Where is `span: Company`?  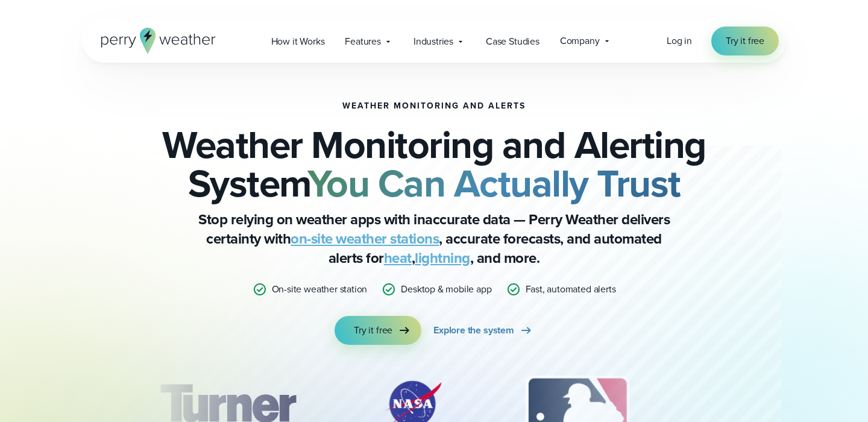
span: Company is located at coordinates (580, 41).